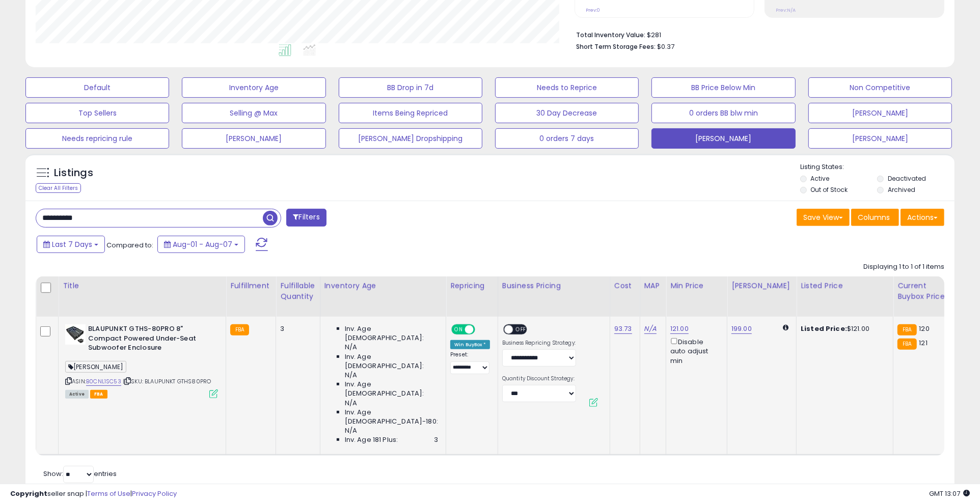 Image resolution: width=980 pixels, height=504 pixels. Describe the element at coordinates (130, 244) in the screenshot. I see `span: Compared to:` at that location.